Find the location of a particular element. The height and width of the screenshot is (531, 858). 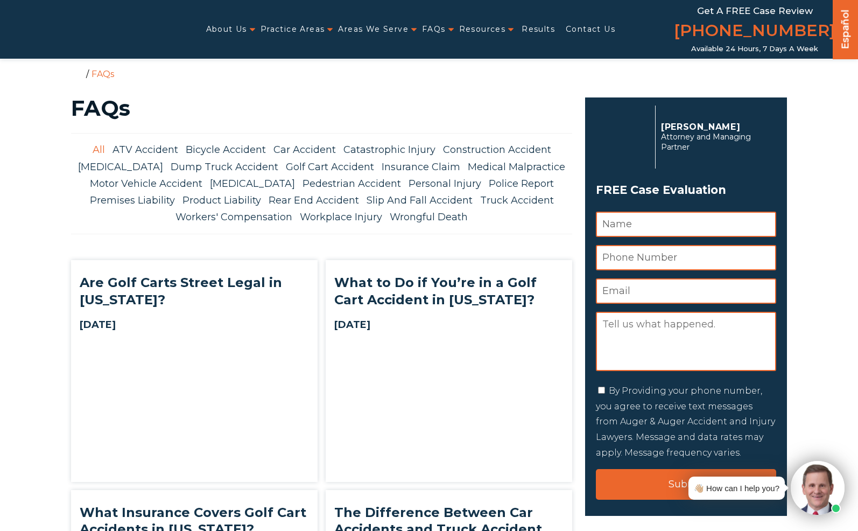

label: By Providing your phone number, you agree to receive text messages from Auger & Auger Accident an... is located at coordinates (685, 421).